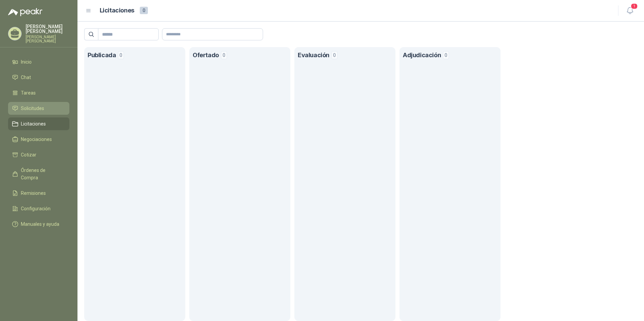 The width and height of the screenshot is (644, 321). I want to click on a: Configuración, so click(39, 209).